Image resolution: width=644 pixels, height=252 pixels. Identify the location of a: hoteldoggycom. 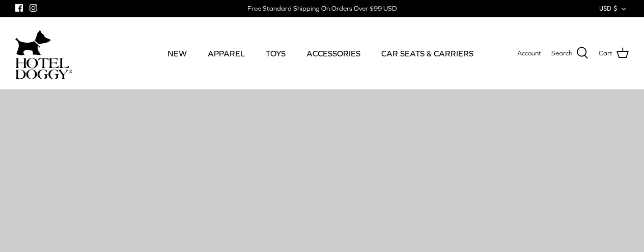
(44, 54).